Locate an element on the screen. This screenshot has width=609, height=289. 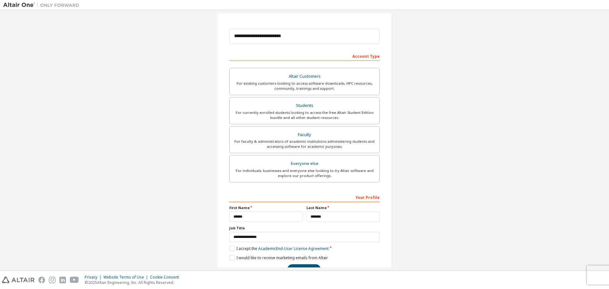
img: facebook.svg is located at coordinates (42, 280).